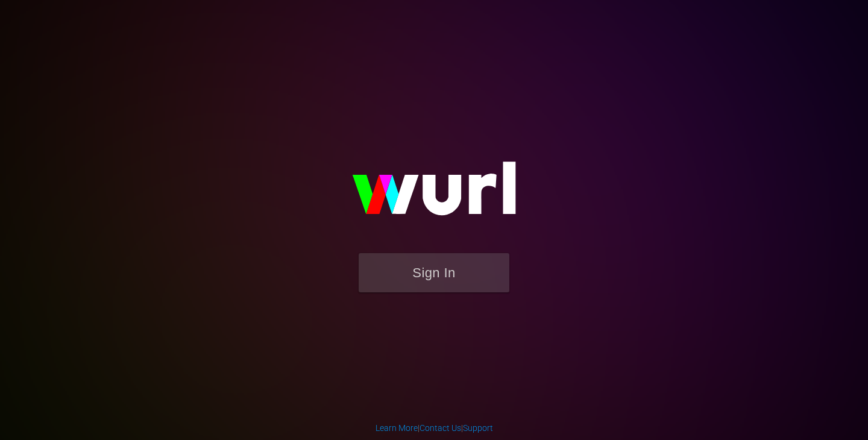 This screenshot has width=868, height=440. Describe the element at coordinates (434, 194) in the screenshot. I see `img: wurl-logo-on-black-223613ac3d8ba8fe6dc639794a292ebdb59501304c7dfd60c99c58986ef67473.svg` at that location.